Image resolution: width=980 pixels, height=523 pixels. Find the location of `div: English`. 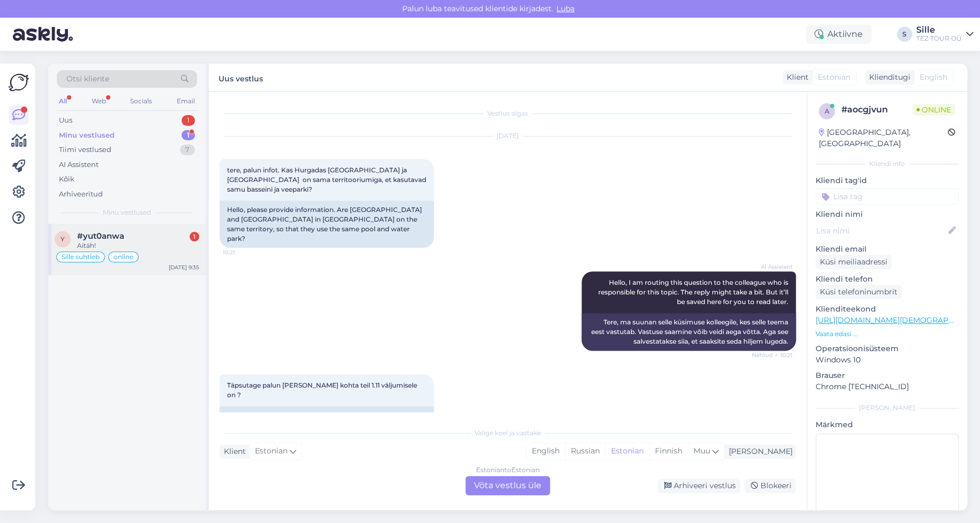

div: English is located at coordinates (546, 452).